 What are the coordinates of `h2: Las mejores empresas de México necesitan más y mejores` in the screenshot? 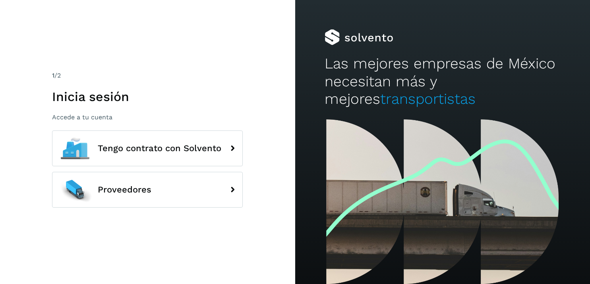 It's located at (443, 81).